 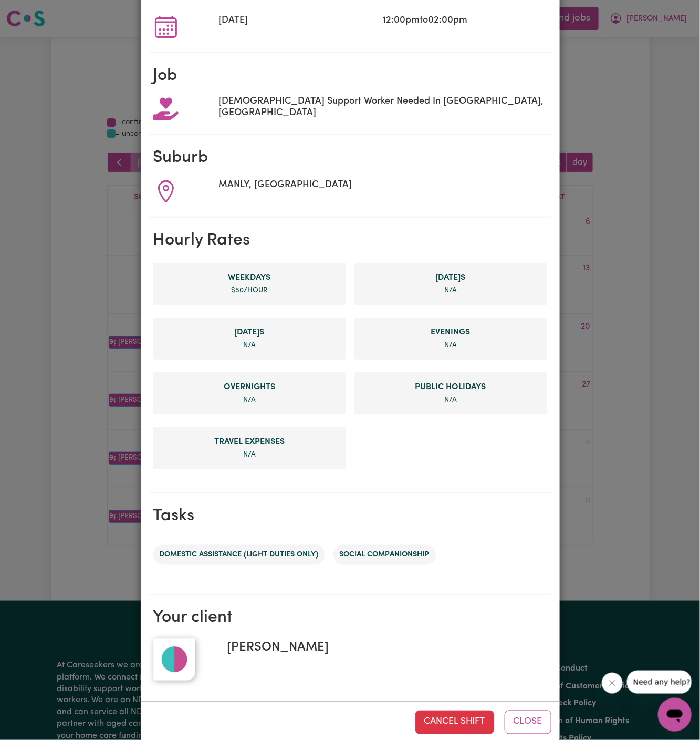 I want to click on span: 12:00pm to 02:00pm, so click(x=425, y=21).